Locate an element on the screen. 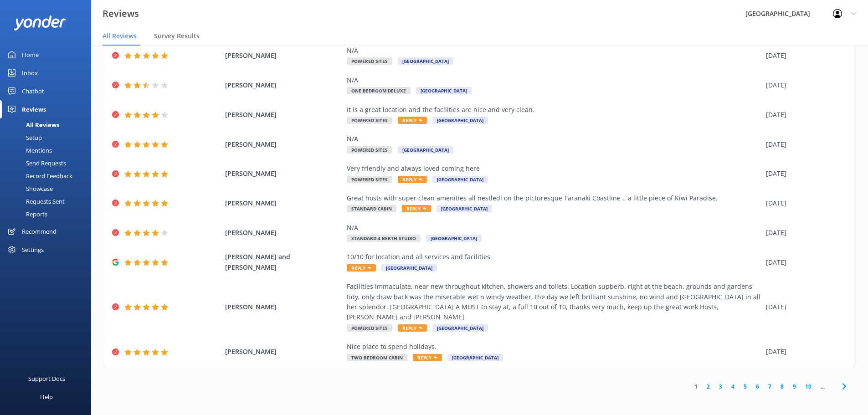  a: Setup is located at coordinates (48, 138).